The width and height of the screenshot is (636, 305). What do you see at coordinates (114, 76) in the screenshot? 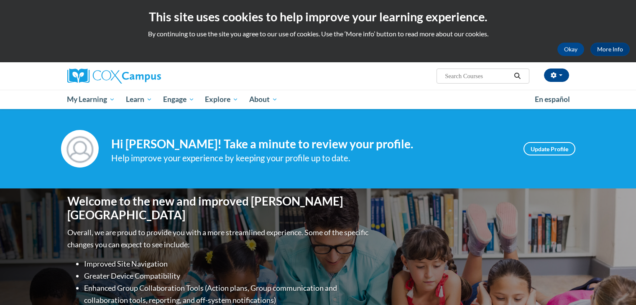
I see `img: Cox Campus` at bounding box center [114, 76].